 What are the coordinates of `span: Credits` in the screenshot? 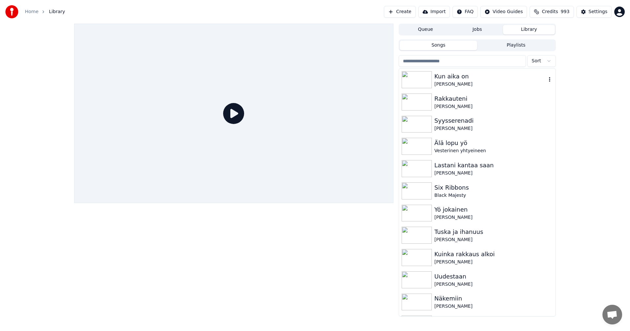 It's located at (550, 12).